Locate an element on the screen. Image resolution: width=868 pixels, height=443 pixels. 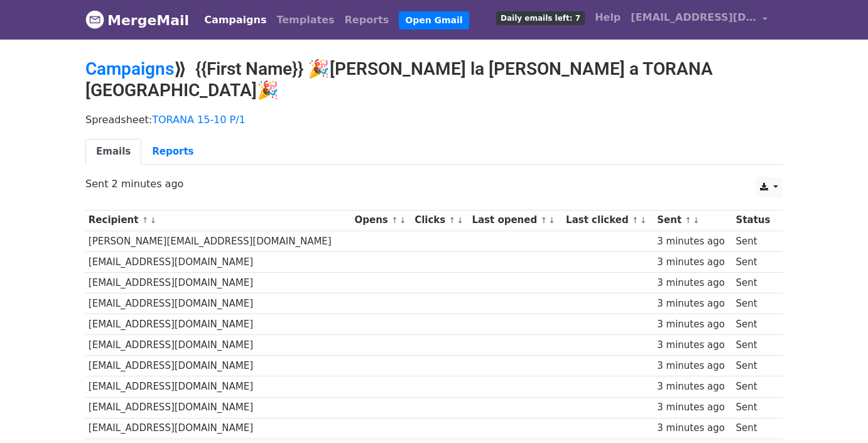
a: Help is located at coordinates (607, 18).